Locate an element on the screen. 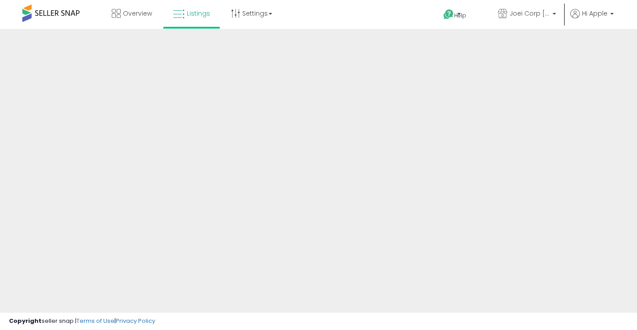 This screenshot has height=330, width=637. span: Help is located at coordinates (460, 15).